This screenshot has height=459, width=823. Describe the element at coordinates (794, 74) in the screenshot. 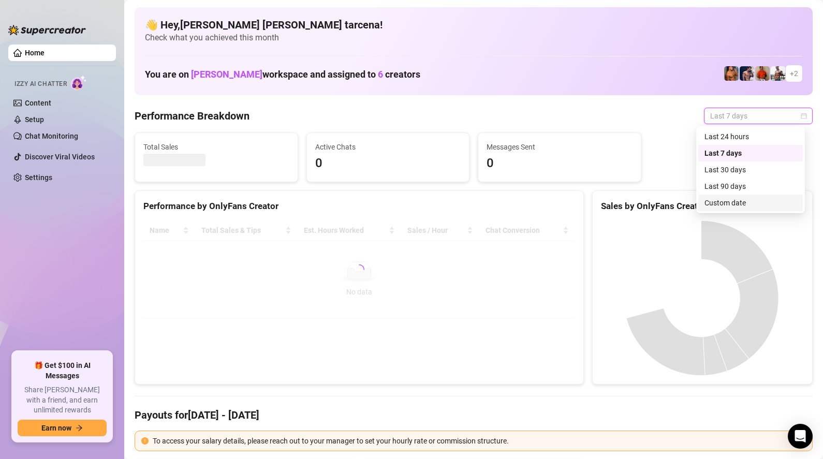

I see `span: + 2` at that location.